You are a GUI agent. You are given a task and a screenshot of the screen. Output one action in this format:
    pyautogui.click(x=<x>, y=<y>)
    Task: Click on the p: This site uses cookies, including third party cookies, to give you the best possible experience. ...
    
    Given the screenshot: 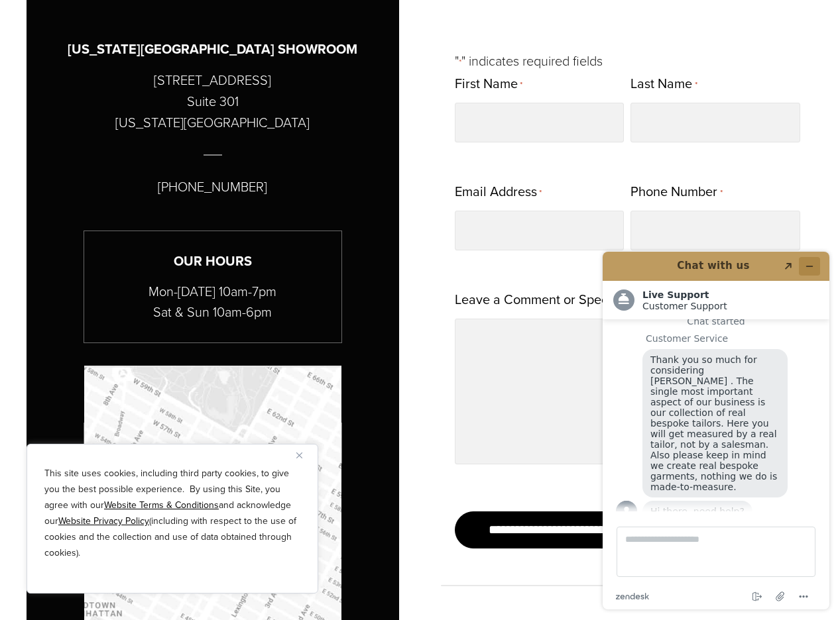 What is the action you would take?
    pyautogui.click(x=172, y=514)
    